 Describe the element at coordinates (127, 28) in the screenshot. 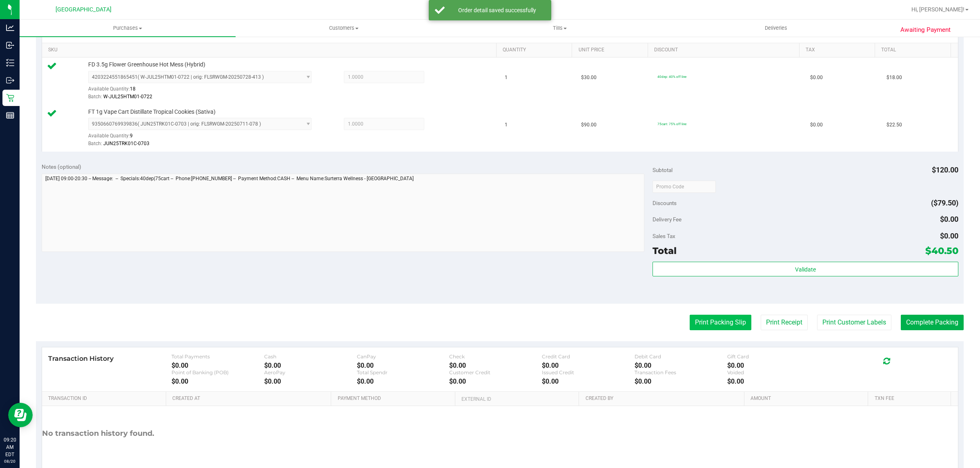

I see `span: Purchases` at that location.